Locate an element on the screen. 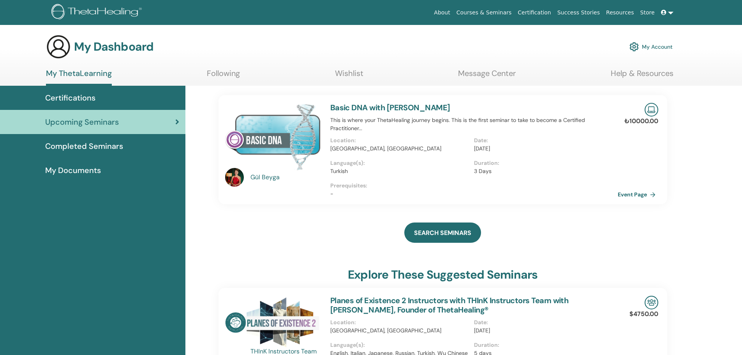 This screenshot has width=742, height=355. p: ₺10000.00 is located at coordinates (641, 121).